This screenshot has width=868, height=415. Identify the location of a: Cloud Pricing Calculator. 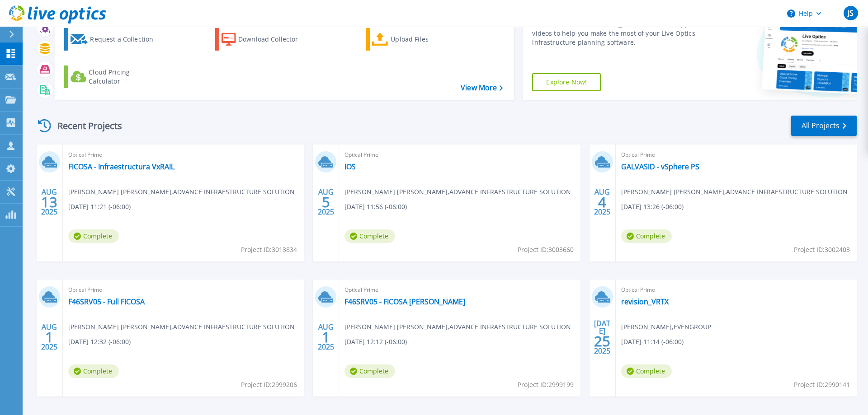
(114, 77).